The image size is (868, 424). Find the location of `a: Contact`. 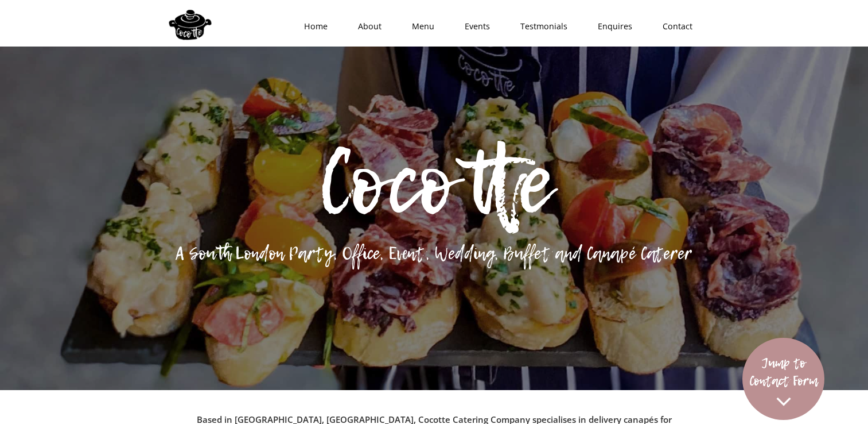

a: Contact is located at coordinates (673, 27).